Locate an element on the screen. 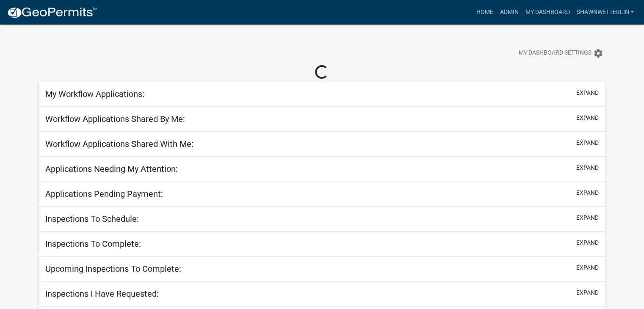 Image resolution: width=644 pixels, height=309 pixels. a: Admin is located at coordinates (509, 12).